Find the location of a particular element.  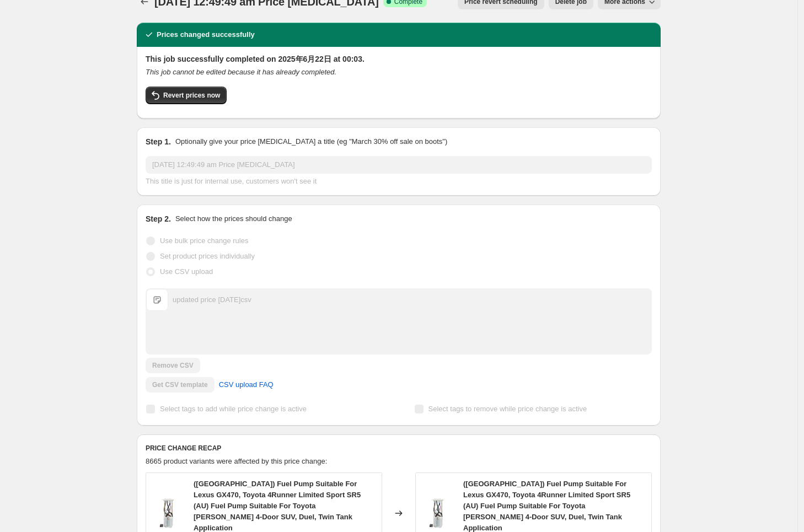

span: Use CSV upload is located at coordinates (186, 271).